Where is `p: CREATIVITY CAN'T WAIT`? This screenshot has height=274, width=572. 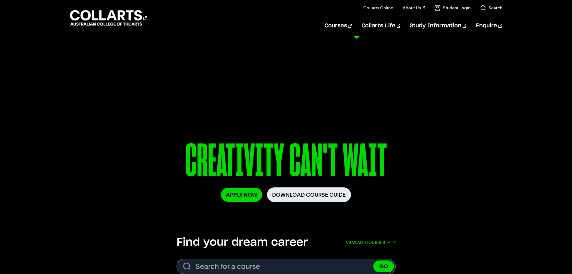 p: CREATIVITY CAN'T WAIT is located at coordinates (286, 162).